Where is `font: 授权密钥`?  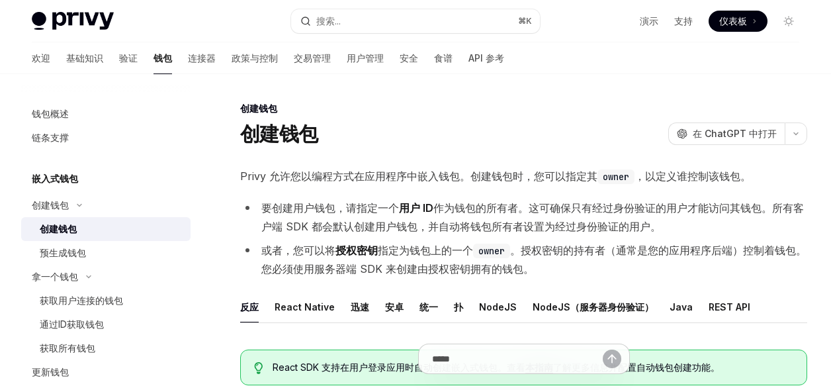
font: 授权密钥 is located at coordinates (357, 250).